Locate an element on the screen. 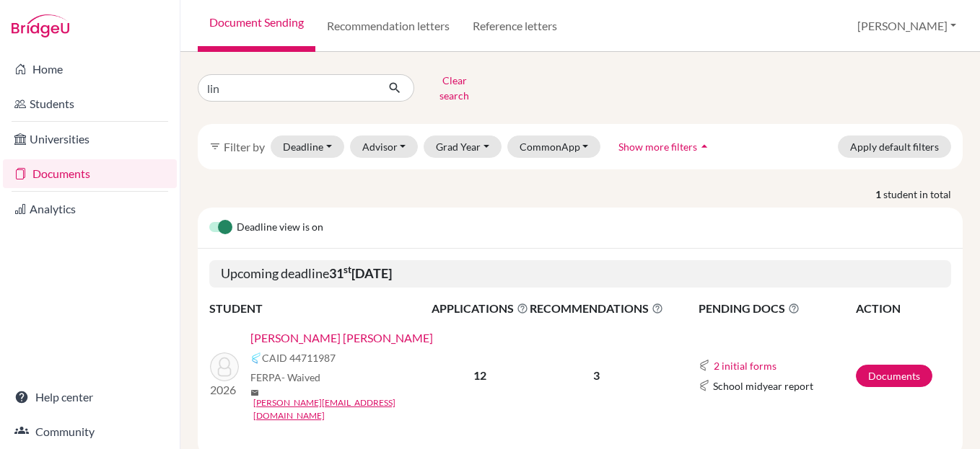 Image resolution: width=980 pixels, height=449 pixels. th: STUDENT is located at coordinates (320, 308).